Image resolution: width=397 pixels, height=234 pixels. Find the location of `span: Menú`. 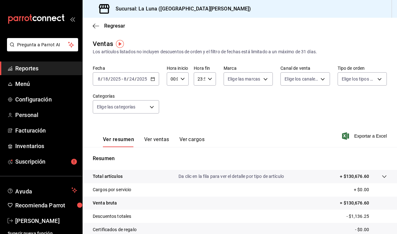

span: Menú is located at coordinates (46, 84).